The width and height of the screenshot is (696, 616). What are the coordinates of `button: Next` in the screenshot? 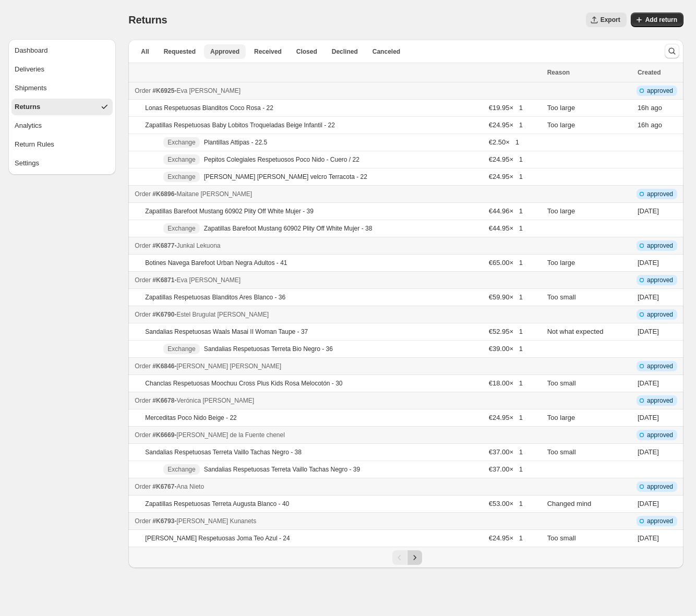 It's located at (415, 557).